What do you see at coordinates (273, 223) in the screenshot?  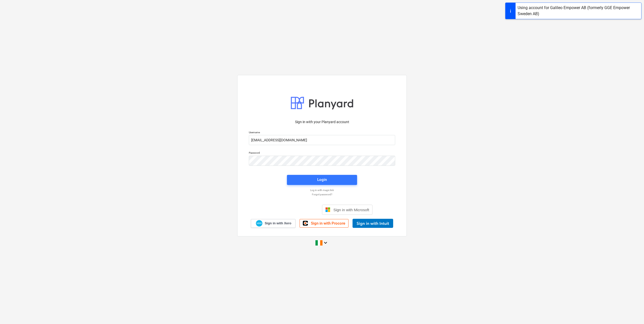 I see `a: Sign in with Xero` at bounding box center [273, 223].